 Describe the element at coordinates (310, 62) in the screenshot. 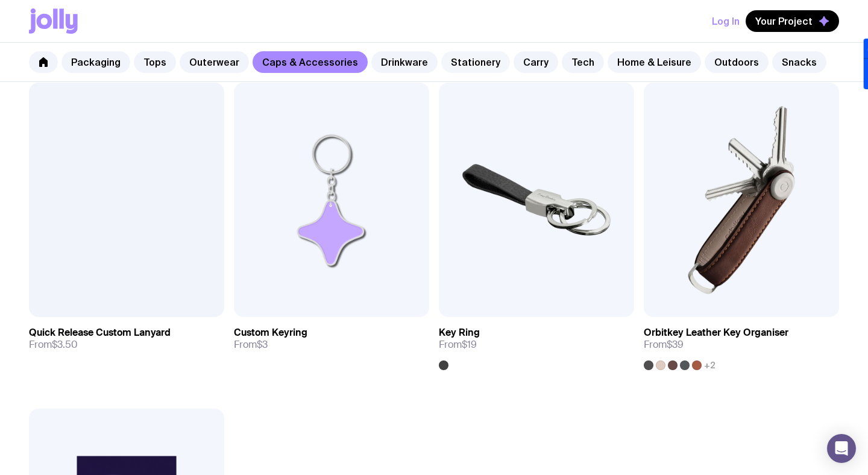

I see `a: Caps & Accessories` at that location.